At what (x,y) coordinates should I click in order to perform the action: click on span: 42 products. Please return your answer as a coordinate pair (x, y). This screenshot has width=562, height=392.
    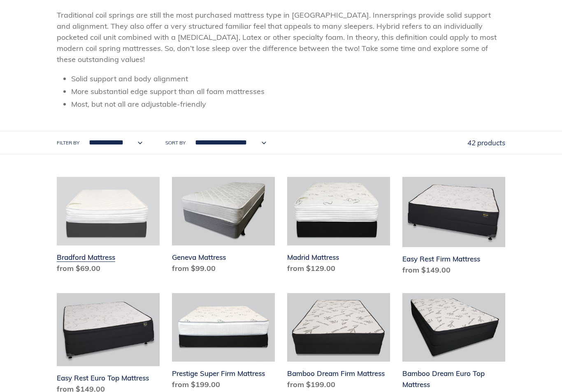
    Looking at the image, I should click on (486, 143).